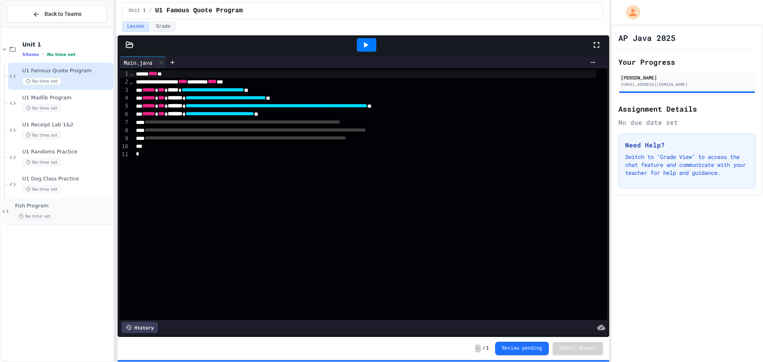  I want to click on span: U1 Receipt Lab 1&2, so click(67, 125).